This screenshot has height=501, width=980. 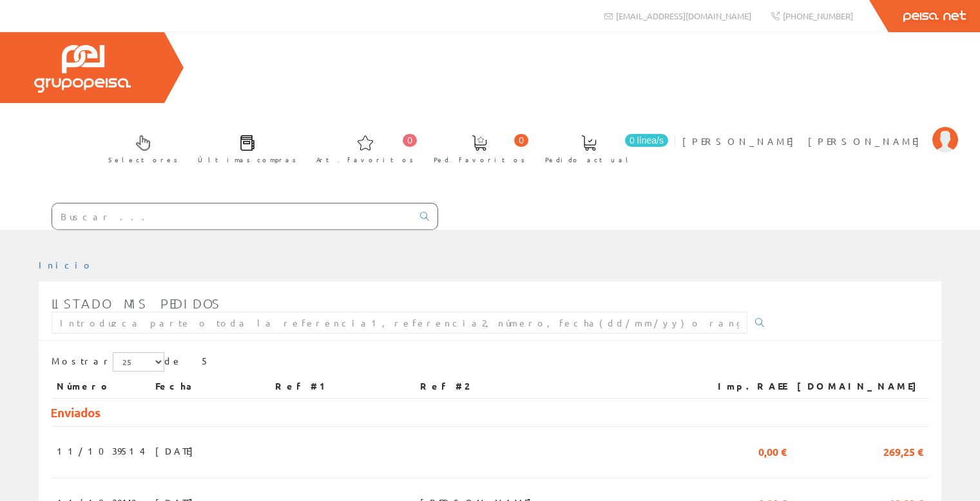 What do you see at coordinates (342, 386) in the screenshot?
I see `th: Ref #1` at bounding box center [342, 386].